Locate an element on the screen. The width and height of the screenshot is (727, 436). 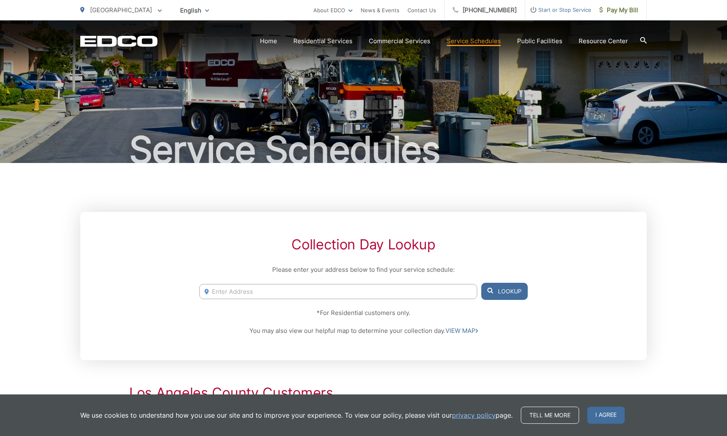
a: News & Events is located at coordinates (380, 10).